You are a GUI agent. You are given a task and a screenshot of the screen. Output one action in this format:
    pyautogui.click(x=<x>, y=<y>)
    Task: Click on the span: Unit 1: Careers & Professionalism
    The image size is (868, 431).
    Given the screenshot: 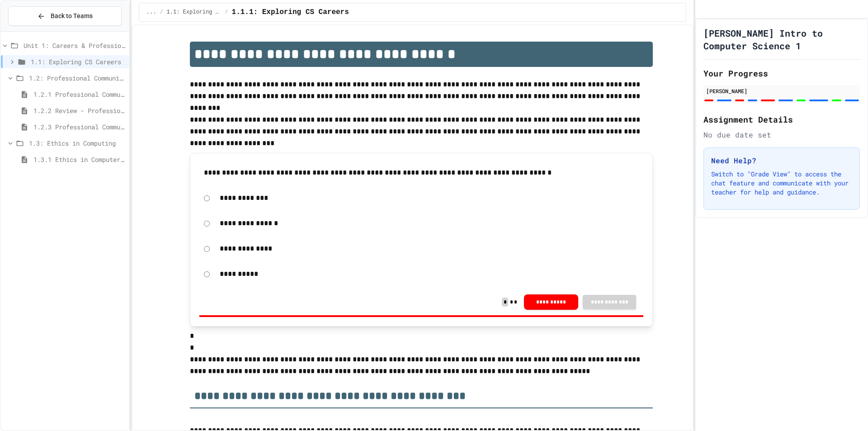 What is the action you would take?
    pyautogui.click(x=74, y=45)
    